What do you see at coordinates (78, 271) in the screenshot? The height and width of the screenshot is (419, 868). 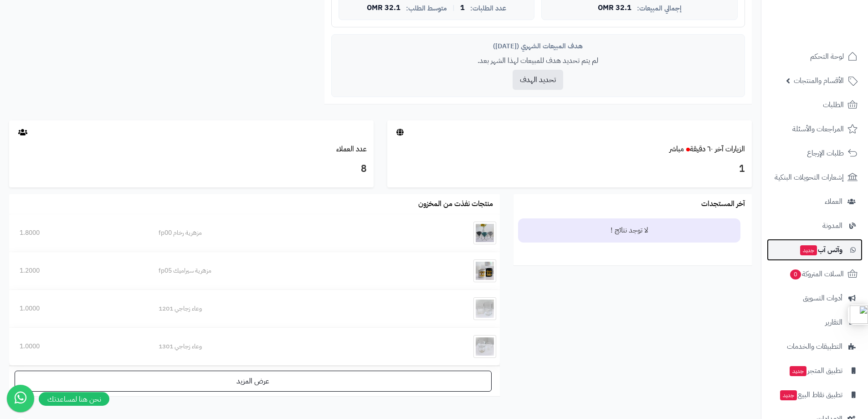 I see `div: 1.2000` at bounding box center [78, 271].